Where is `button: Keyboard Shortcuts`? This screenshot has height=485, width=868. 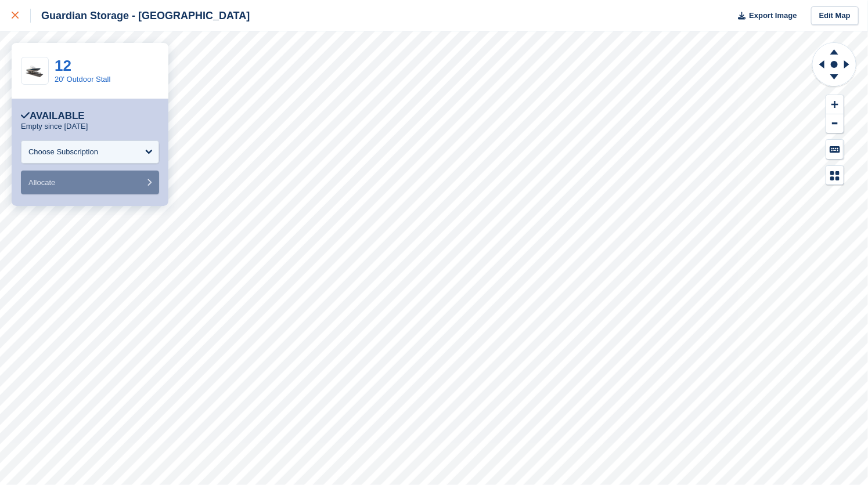 button: Keyboard Shortcuts is located at coordinates (835, 149).